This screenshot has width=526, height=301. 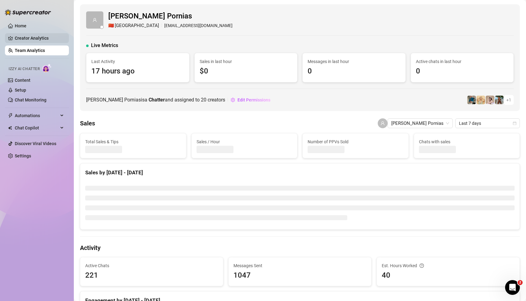 I want to click on span: Izzy AI Chatter, so click(x=24, y=69).